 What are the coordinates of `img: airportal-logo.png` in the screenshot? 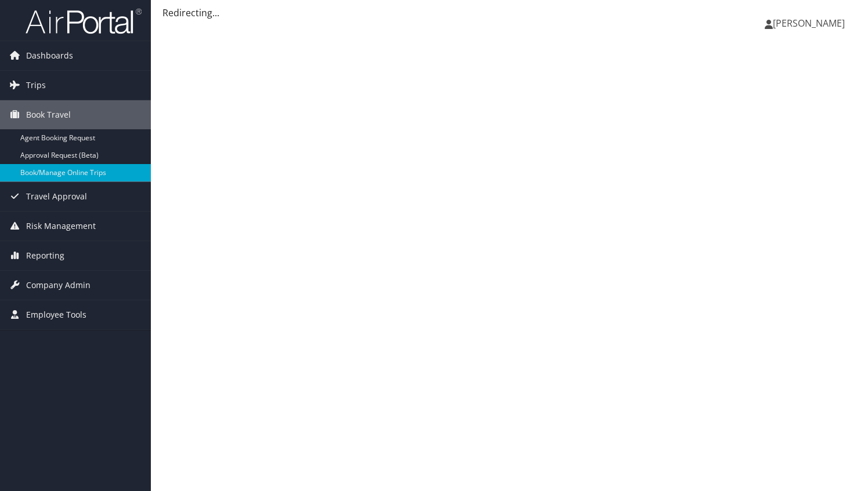 It's located at (84, 21).